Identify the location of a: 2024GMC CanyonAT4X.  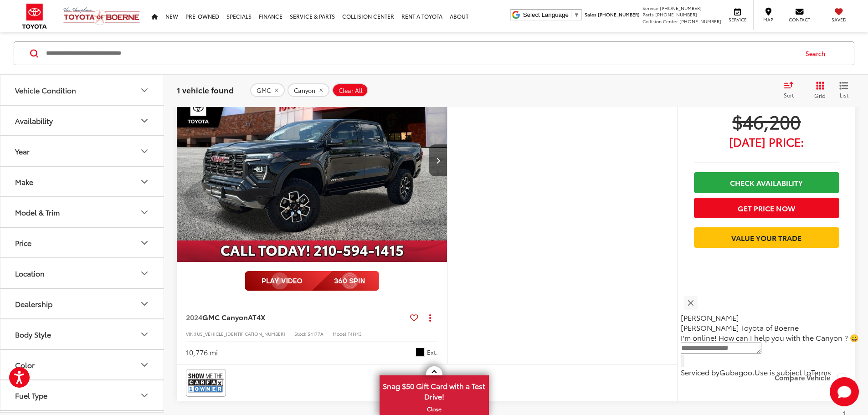
(296, 317).